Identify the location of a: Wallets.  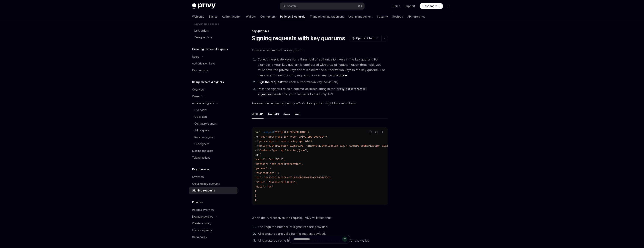
(251, 16).